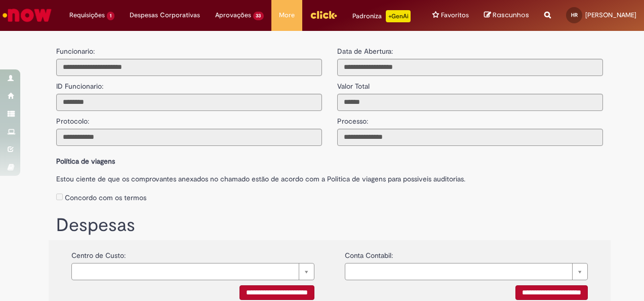  Describe the element at coordinates (368, 253) in the screenshot. I see `label: Conta Contabil:` at that location.